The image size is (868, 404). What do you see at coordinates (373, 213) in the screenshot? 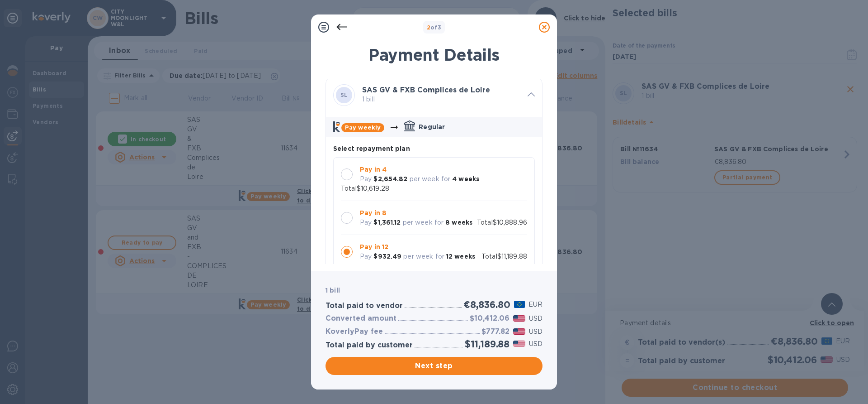
I see `b: Pay in 8` at bounding box center [373, 213].